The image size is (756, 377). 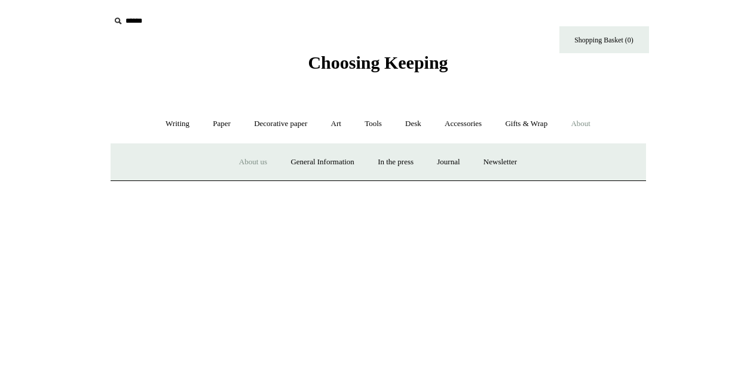 I want to click on a: Gifts & Wrap, so click(x=526, y=124).